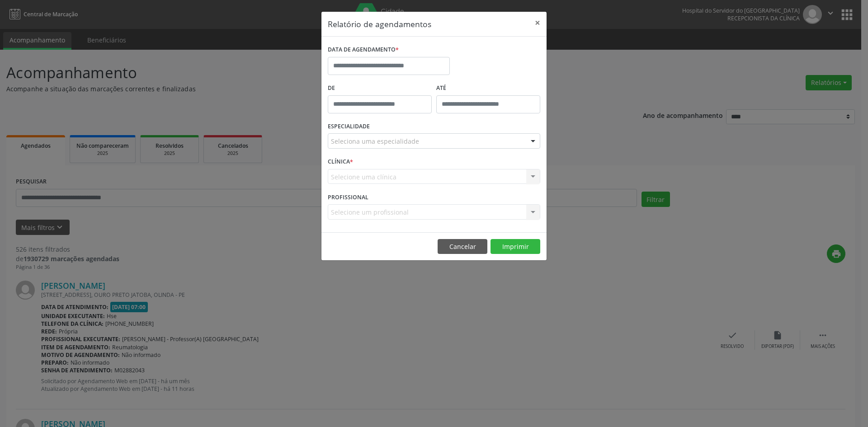 The image size is (868, 427). What do you see at coordinates (363, 50) in the screenshot?
I see `label: DATA DE AGENDAMENTO` at bounding box center [363, 50].